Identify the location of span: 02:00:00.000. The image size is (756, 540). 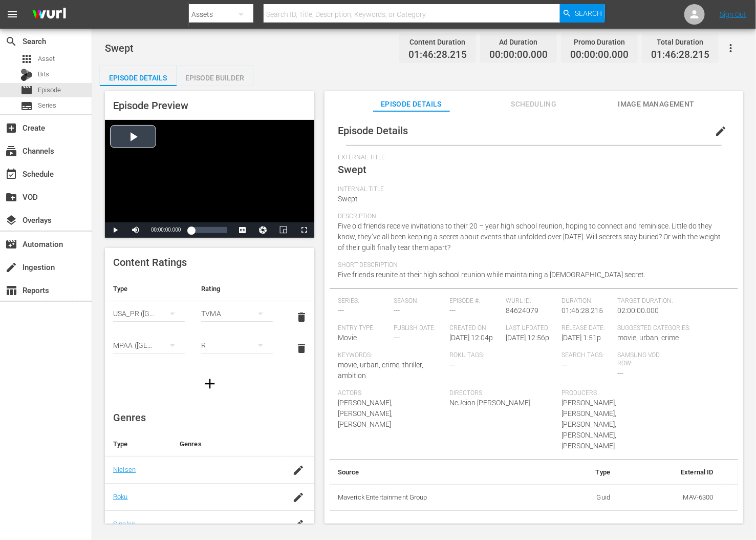
(638, 310).